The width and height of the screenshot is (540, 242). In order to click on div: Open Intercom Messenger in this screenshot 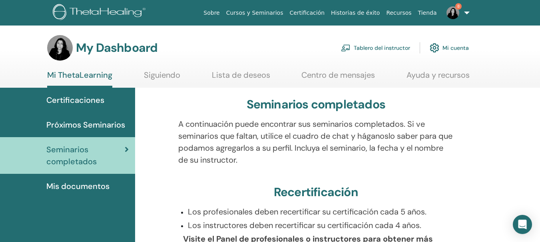, I will do `click(522, 225)`.